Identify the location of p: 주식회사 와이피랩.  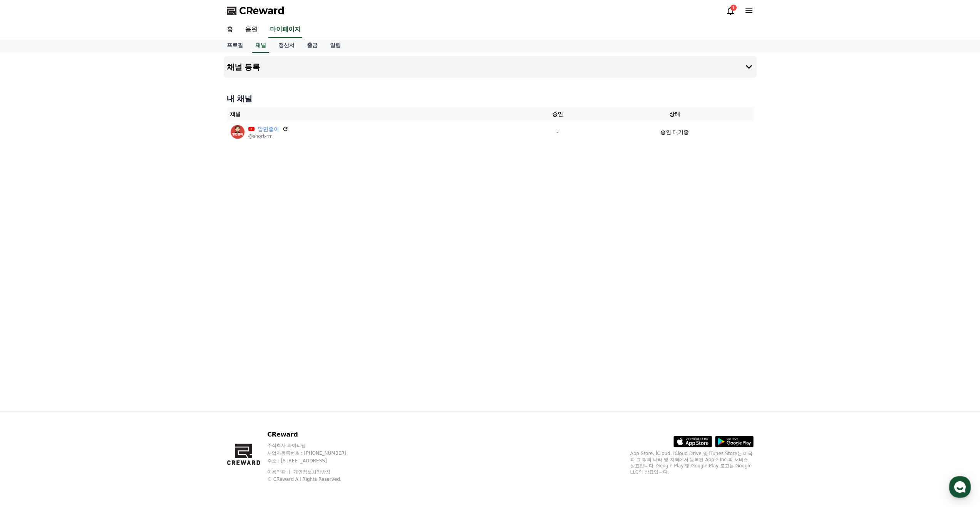
(314, 445).